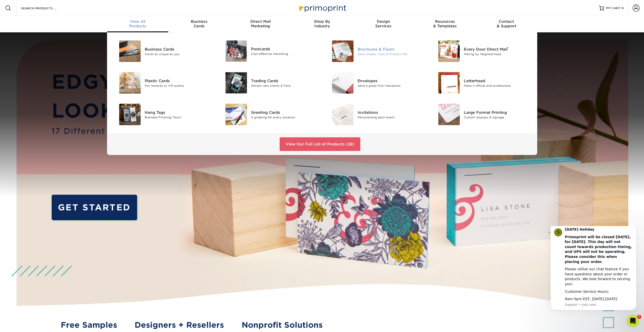 The width and height of the screenshot is (644, 332). Describe the element at coordinates (130, 83) in the screenshot. I see `img: Plastic Cards` at that location.